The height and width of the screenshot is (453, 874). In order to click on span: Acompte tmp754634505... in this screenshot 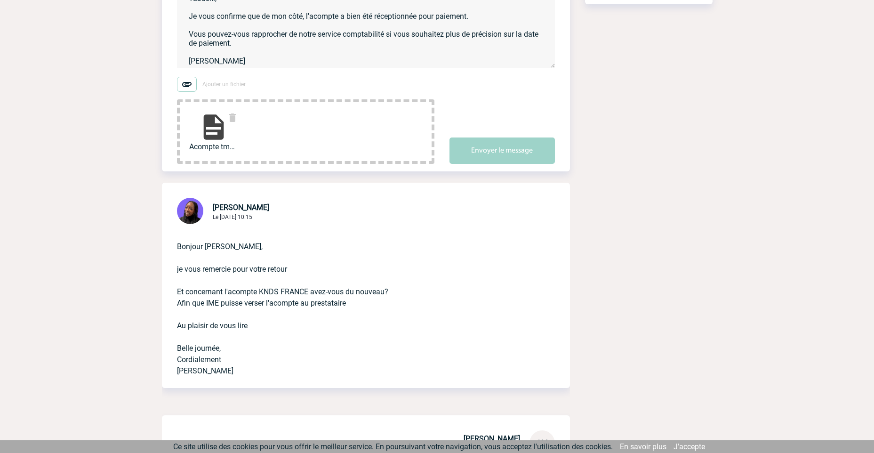, I will do `click(214, 146)`.